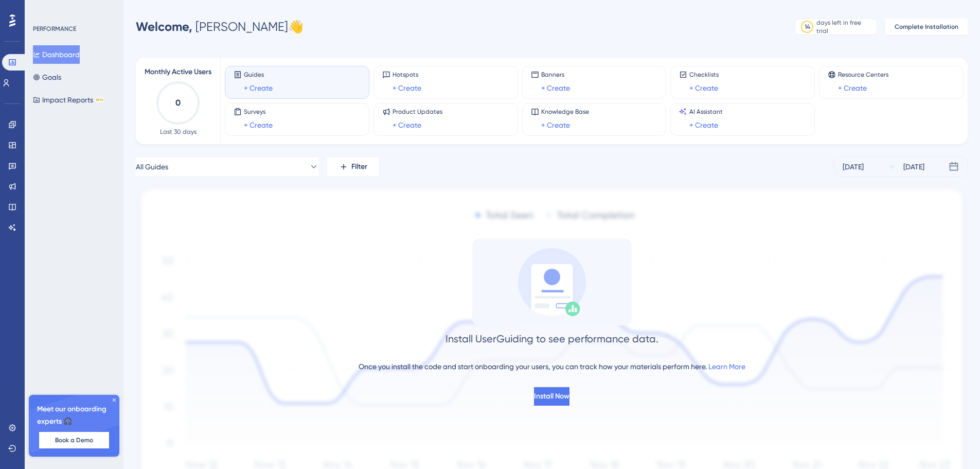  I want to click on div: BETA, so click(100, 100).